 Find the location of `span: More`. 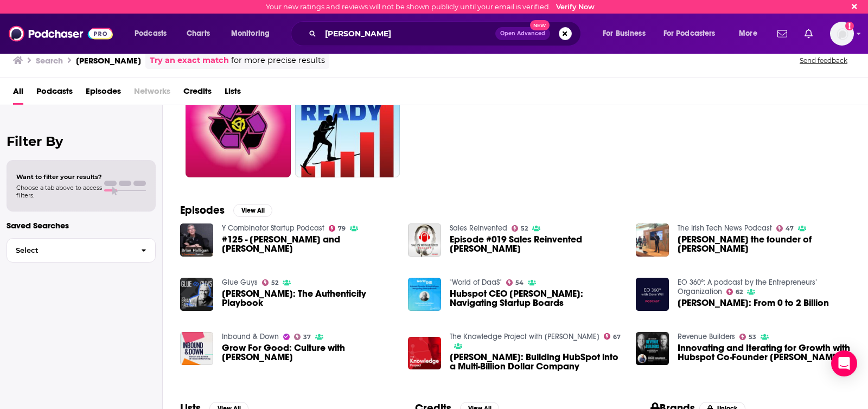

span: More is located at coordinates (748, 34).